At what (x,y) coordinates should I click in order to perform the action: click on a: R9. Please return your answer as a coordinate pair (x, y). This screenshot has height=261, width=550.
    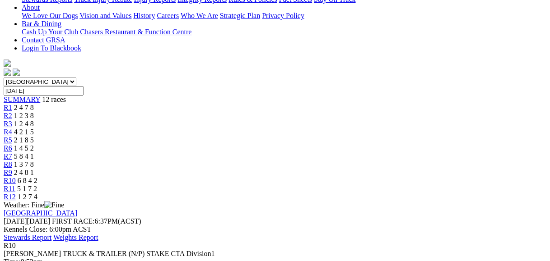
    Looking at the image, I should click on (8, 172).